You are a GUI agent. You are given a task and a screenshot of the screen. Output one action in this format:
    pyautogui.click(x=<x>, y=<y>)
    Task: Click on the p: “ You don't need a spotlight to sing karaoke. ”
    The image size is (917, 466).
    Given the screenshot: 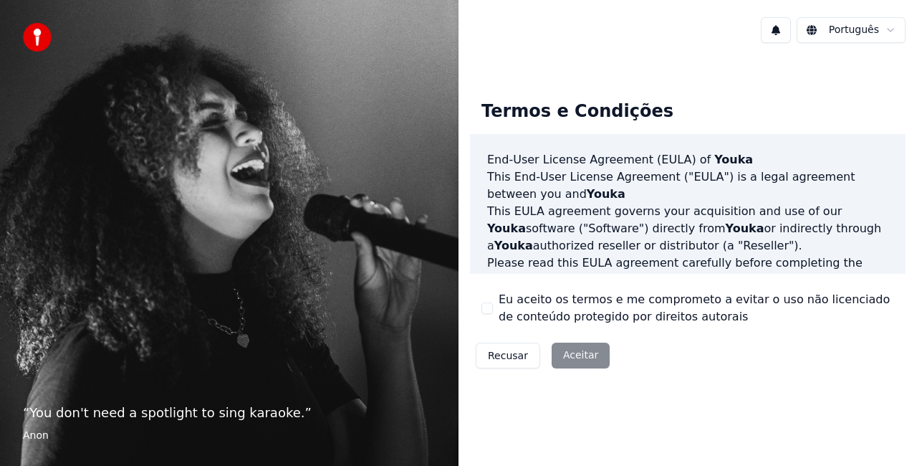 What is the action you would take?
    pyautogui.click(x=229, y=413)
    